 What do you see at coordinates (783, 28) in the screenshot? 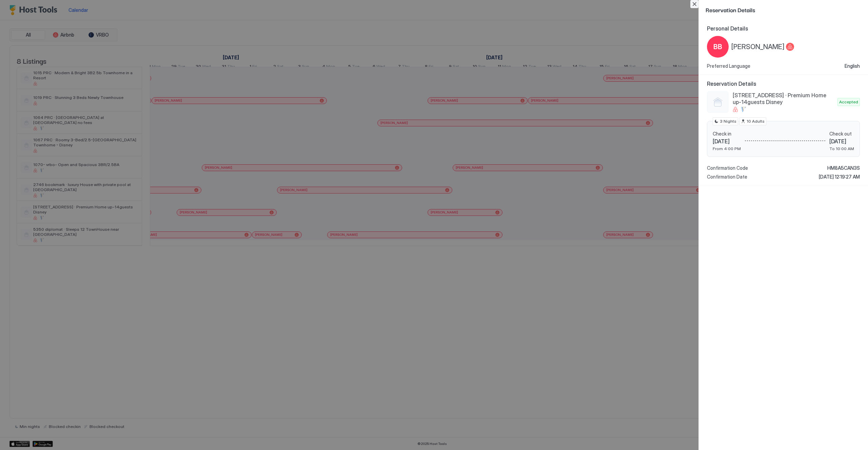
I see `span: Personal Details` at bounding box center [783, 28].